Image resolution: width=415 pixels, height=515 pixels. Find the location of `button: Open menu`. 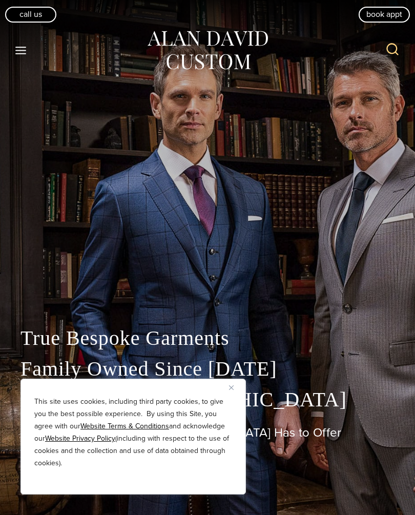

button: Open menu is located at coordinates (21, 50).